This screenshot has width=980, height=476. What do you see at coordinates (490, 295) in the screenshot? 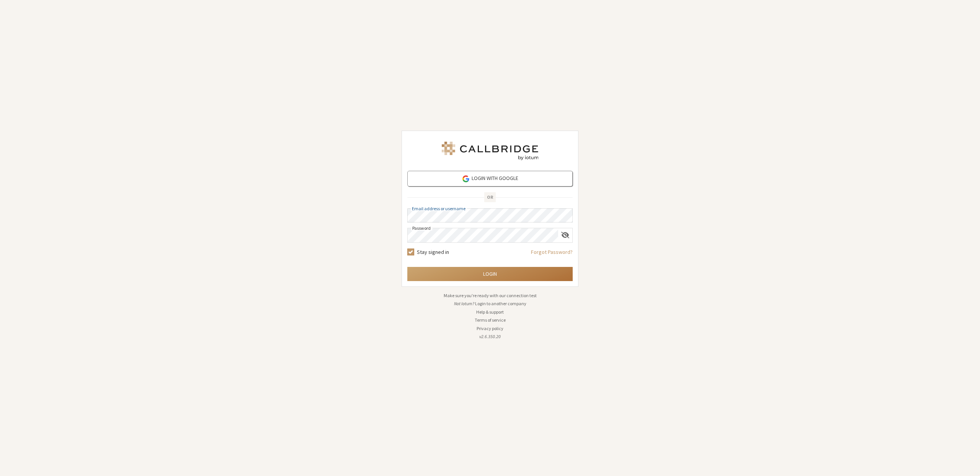
I see `a: Make sure you're ready with our connection test` at bounding box center [490, 295].